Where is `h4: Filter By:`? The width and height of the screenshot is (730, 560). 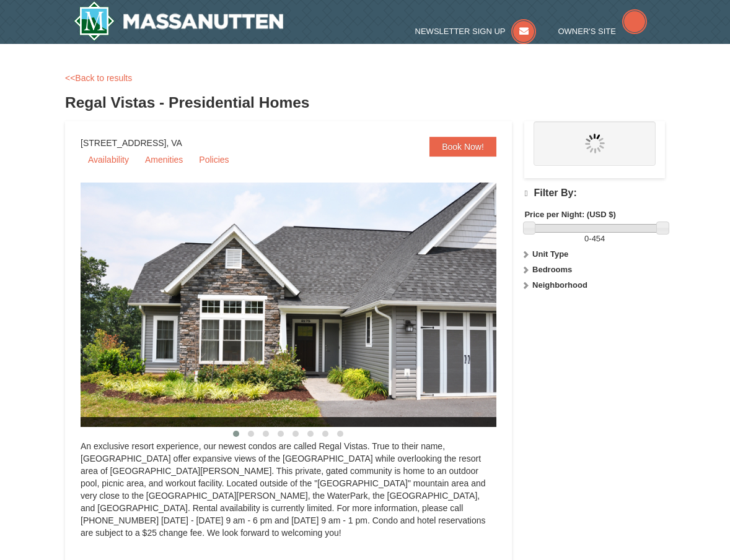
h4: Filter By: is located at coordinates (594, 193).